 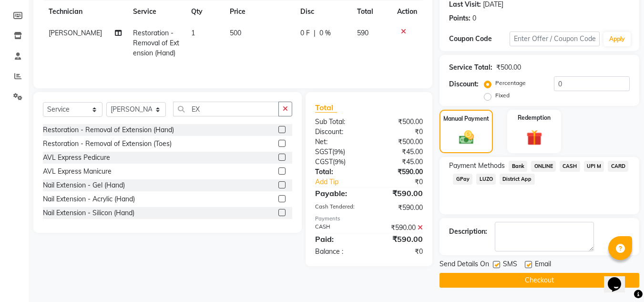 I want to click on span: 500, so click(x=235, y=33).